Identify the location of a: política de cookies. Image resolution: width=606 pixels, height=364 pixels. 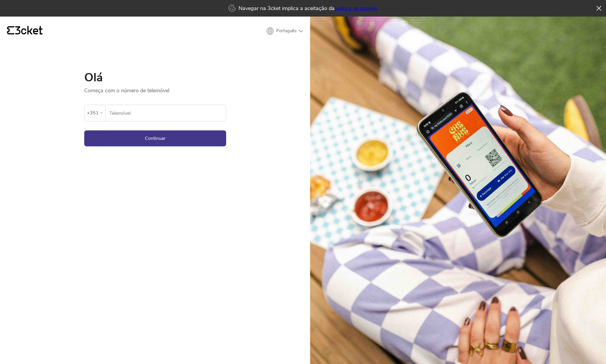
(356, 8).